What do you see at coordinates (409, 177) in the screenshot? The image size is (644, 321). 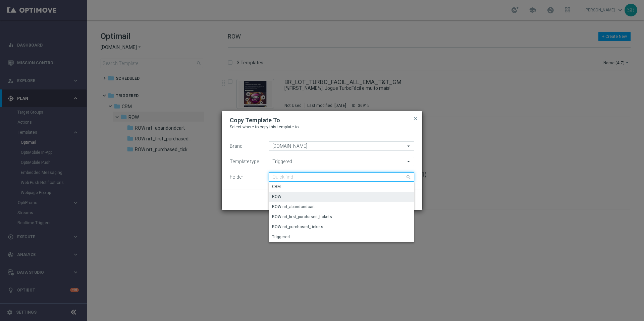 I see `i: search` at bounding box center [409, 177].